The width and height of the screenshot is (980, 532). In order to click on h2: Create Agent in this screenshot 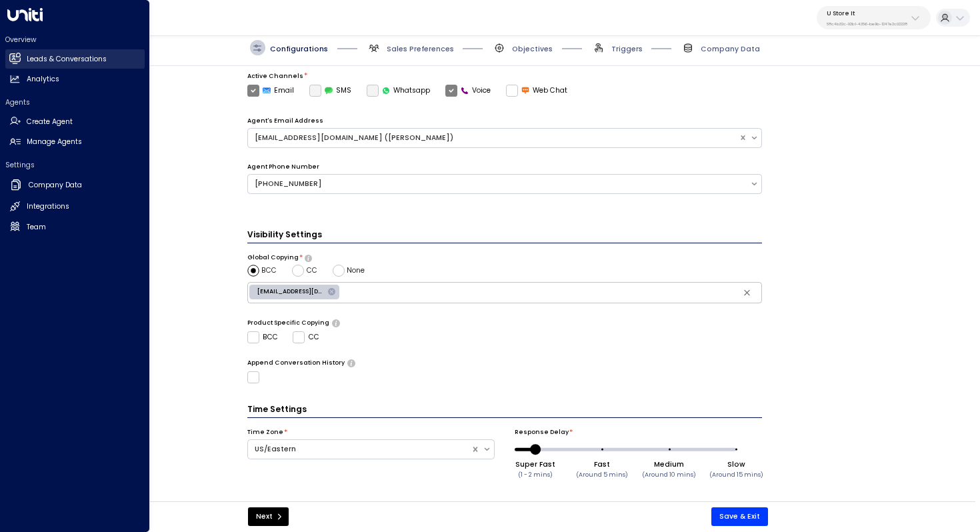, I will do `click(49, 122)`.